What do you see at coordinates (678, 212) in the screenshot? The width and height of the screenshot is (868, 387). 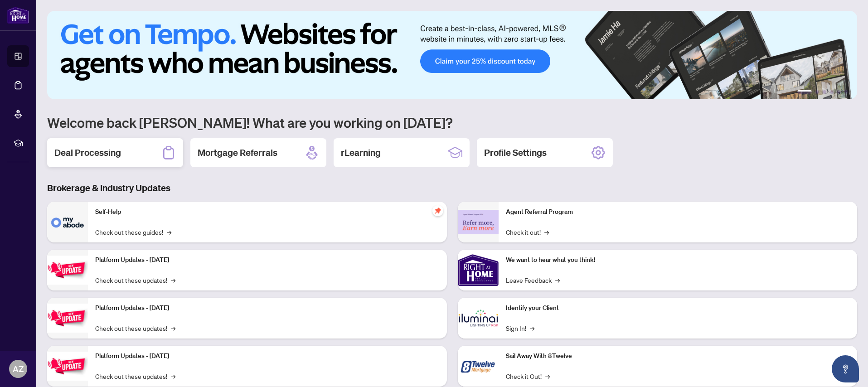 I see `p: Agent Referral Program` at bounding box center [678, 212].